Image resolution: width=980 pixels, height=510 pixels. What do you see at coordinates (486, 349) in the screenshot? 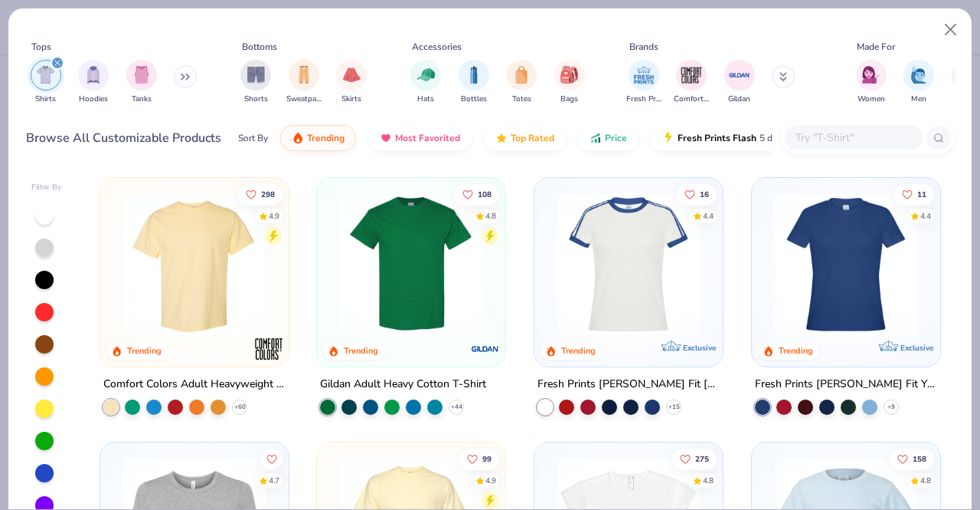
I see `img: Gildan logo` at bounding box center [486, 349].